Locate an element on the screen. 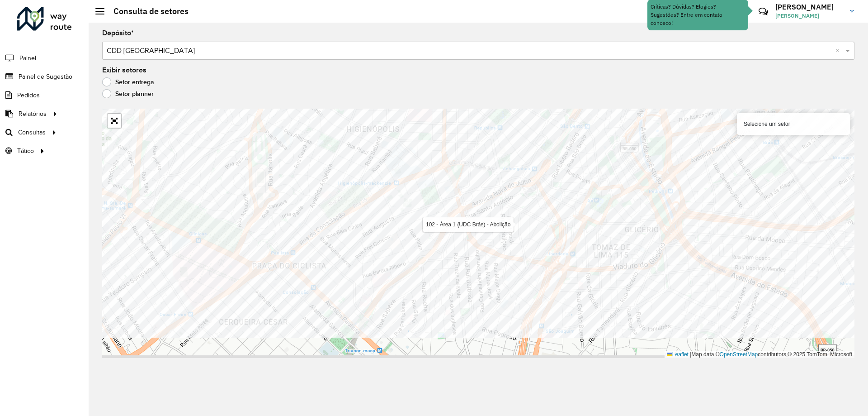 This screenshot has width=868, height=416. label: Setor planner is located at coordinates (128, 94).